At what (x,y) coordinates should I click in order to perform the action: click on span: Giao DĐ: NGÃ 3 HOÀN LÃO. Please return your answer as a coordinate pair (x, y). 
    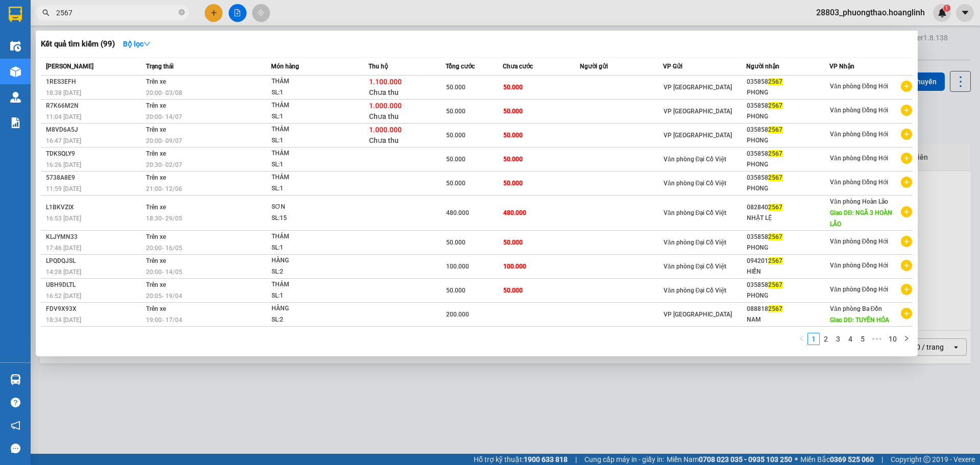
    Looking at the image, I should click on (861, 218).